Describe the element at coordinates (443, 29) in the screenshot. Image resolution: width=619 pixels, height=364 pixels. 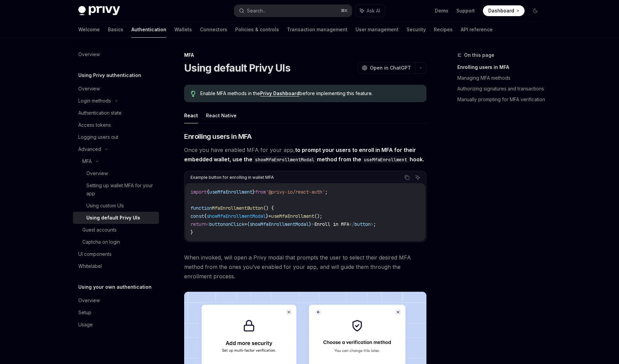
I see `a: Recipes` at that location.